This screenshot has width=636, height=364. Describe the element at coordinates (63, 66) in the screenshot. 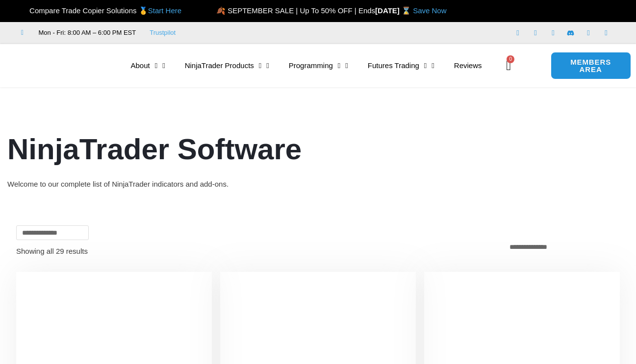

I see `img: LogoAI` at that location.